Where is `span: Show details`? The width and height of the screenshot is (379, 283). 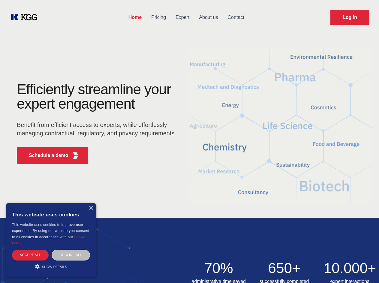
span: Show details is located at coordinates (55, 267).